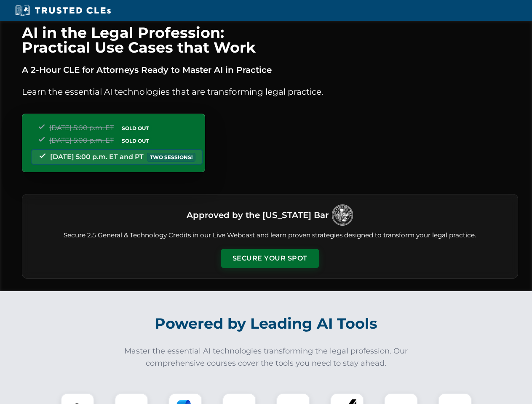 This screenshot has width=532, height=404. Describe the element at coordinates (270, 70) in the screenshot. I see `p: A 2-Hour CLE for Attorneys Ready to Master AI in Practice` at that location.